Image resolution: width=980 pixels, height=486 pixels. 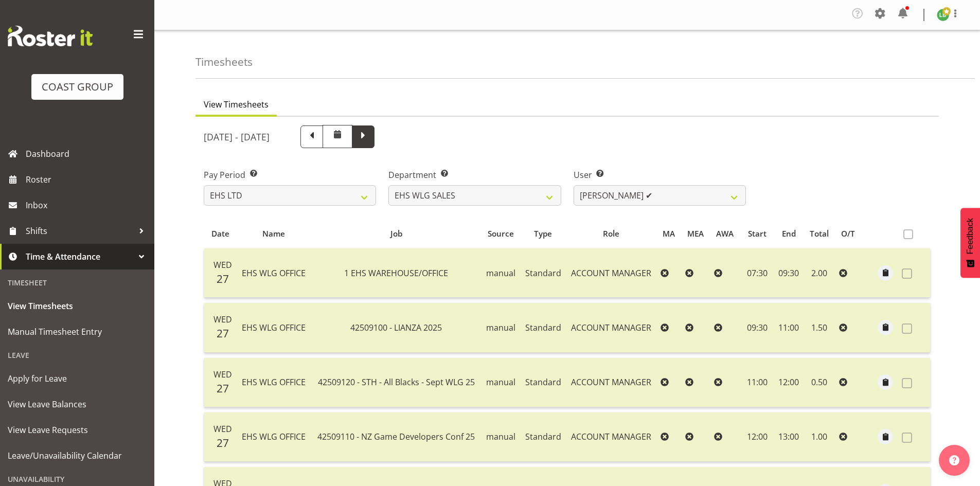 What do you see at coordinates (77, 405) in the screenshot?
I see `span: View Leave Balances` at bounding box center [77, 405].